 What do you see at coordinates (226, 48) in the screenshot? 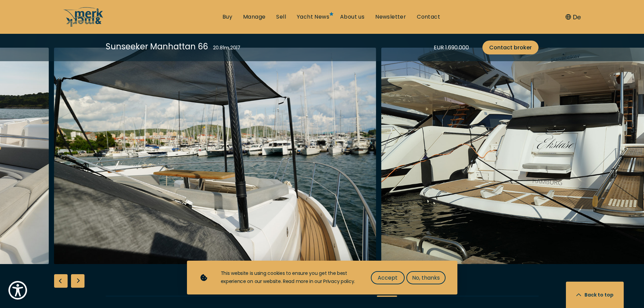
I see `div: 20.81 m , 2017` at bounding box center [226, 48].